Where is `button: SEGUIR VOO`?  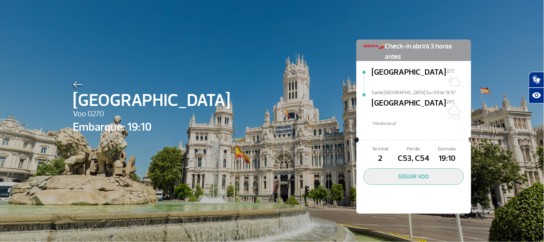
button: SEGUIR VOO is located at coordinates (414, 177).